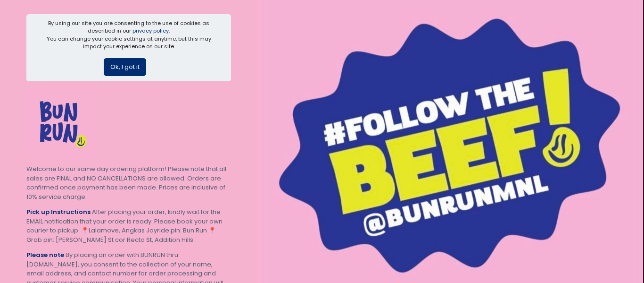 The image size is (644, 283). Describe the element at coordinates (151, 31) in the screenshot. I see `a: privacy policy.` at that location.